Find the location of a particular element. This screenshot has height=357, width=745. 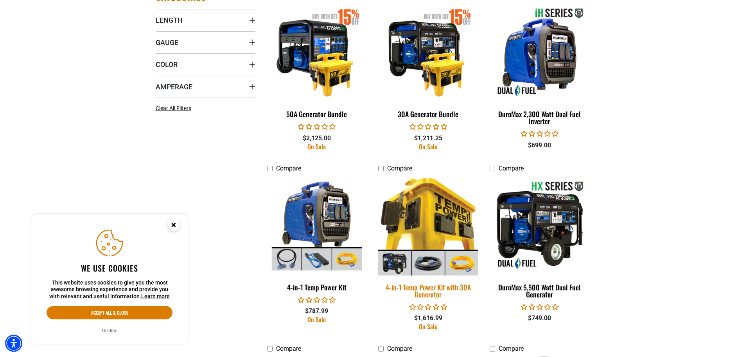

summary: Amperage is located at coordinates (205, 86).